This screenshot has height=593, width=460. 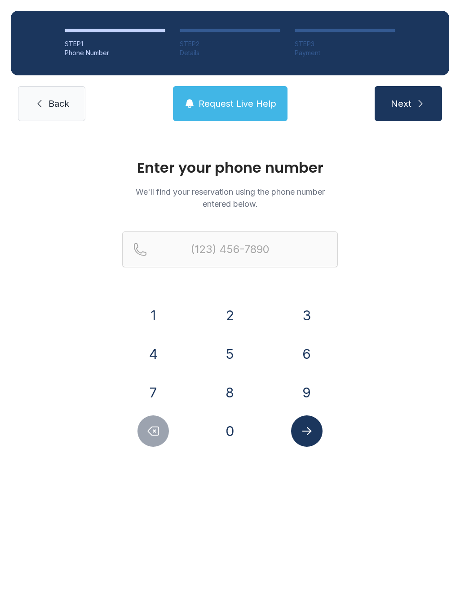 What do you see at coordinates (115, 44) in the screenshot?
I see `div: STEP 1` at bounding box center [115, 44].